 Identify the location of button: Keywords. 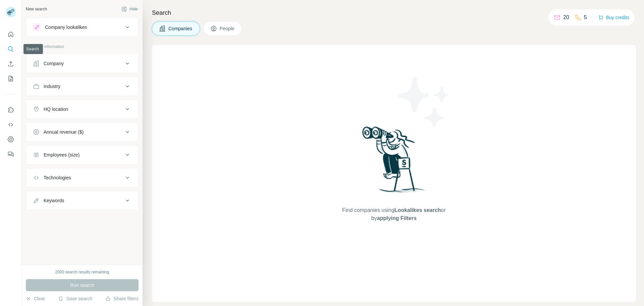
(82, 200).